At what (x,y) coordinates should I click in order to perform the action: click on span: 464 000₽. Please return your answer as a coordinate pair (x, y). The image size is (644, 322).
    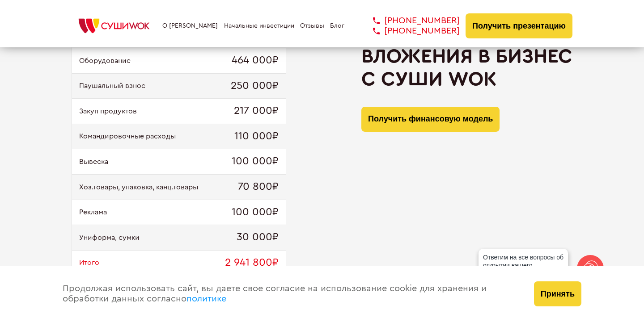
    Looking at the image, I should click on (255, 61).